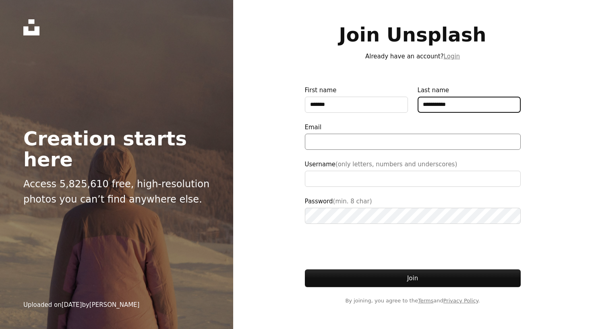  Describe the element at coordinates (396, 164) in the screenshot. I see `span: (only letters, numbers and underscores)` at that location.